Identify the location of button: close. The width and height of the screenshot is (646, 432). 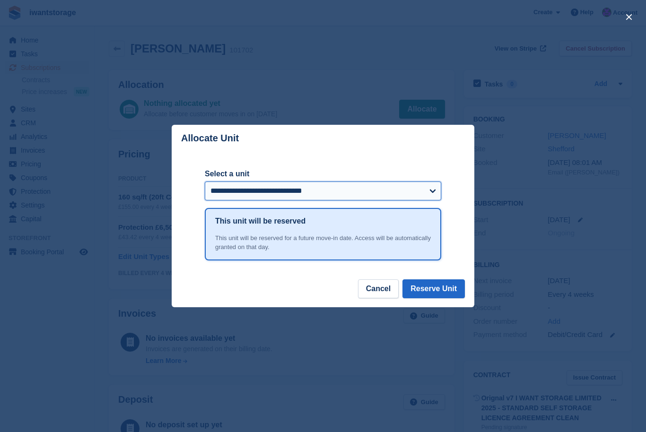
(629, 17).